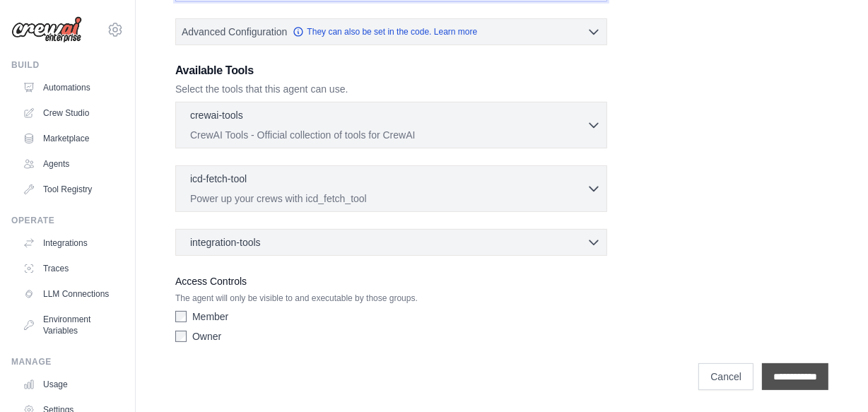 The image size is (868, 412). Describe the element at coordinates (70, 164) in the screenshot. I see `a: Agents` at that location.